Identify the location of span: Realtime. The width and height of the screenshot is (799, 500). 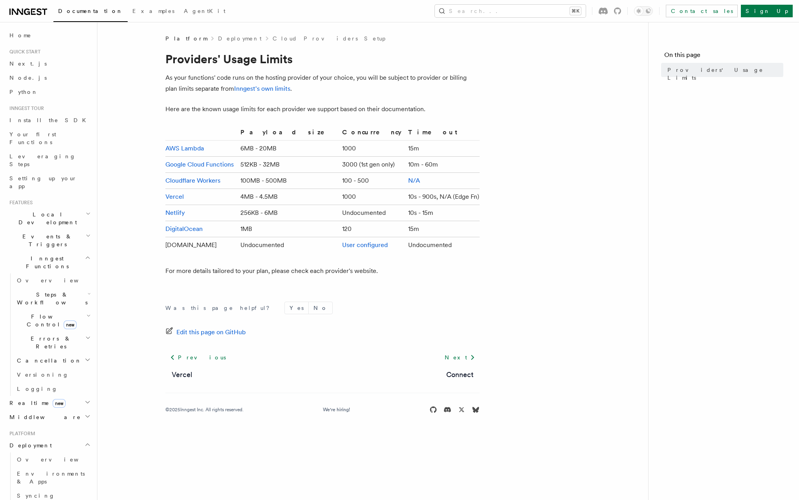
(36, 403).